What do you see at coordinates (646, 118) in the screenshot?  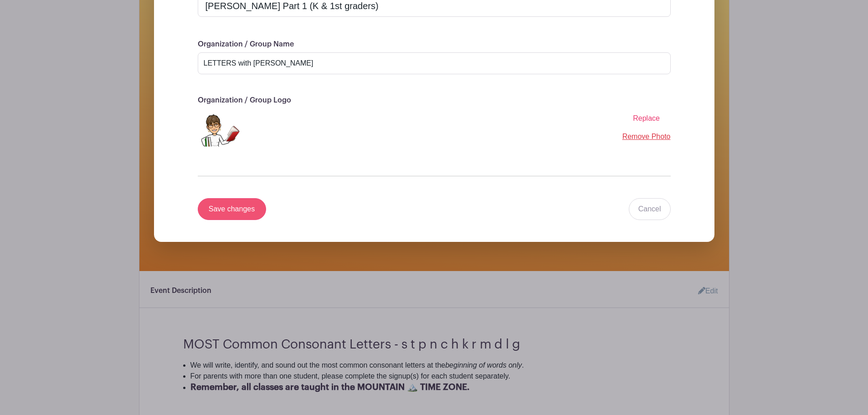 I see `span: Replace` at bounding box center [646, 118].